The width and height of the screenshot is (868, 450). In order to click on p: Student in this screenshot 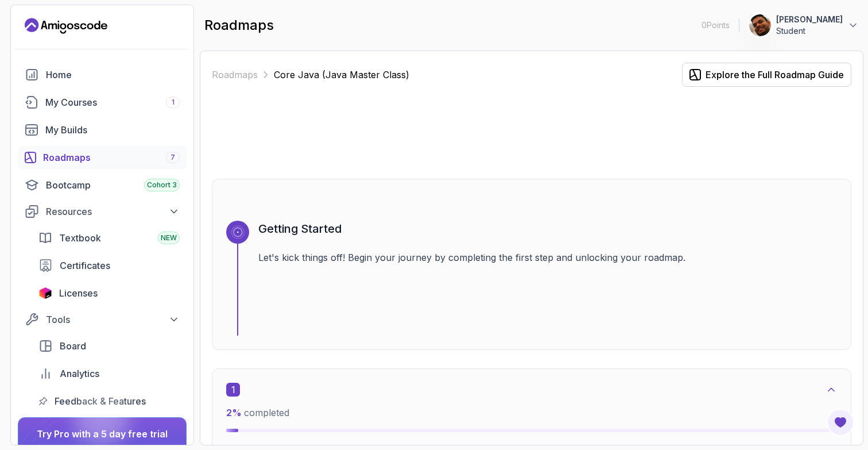, I will do `click(809, 31)`.